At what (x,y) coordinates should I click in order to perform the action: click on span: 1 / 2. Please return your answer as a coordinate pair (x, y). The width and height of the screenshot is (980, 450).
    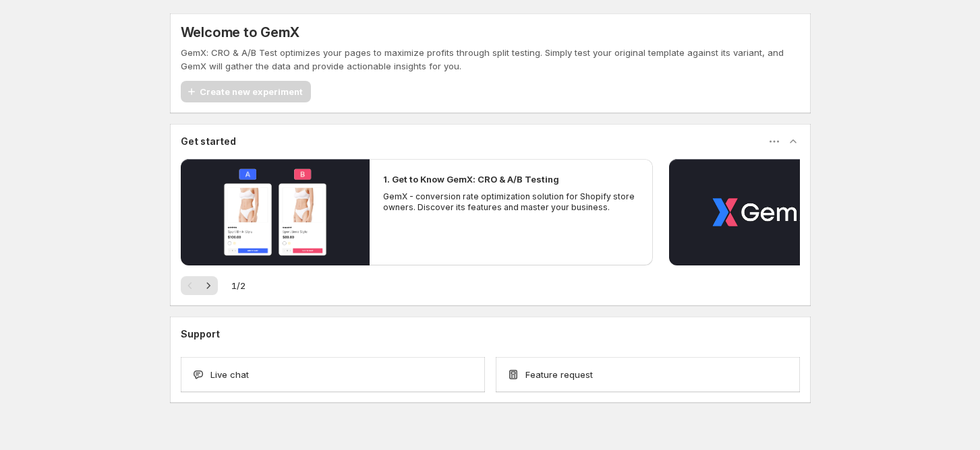
    Looking at the image, I should click on (238, 285).